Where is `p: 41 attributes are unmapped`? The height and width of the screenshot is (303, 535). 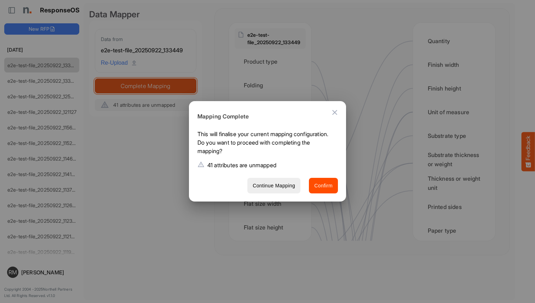 p: 41 attributes are unmapped is located at coordinates (242, 165).